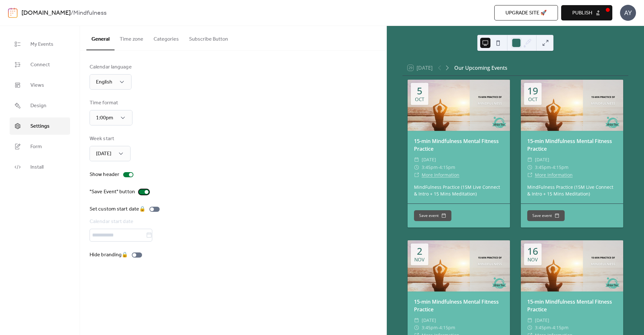 This screenshot has height=335, width=644. Describe the element at coordinates (37, 167) in the screenshot. I see `span: Install` at that location.